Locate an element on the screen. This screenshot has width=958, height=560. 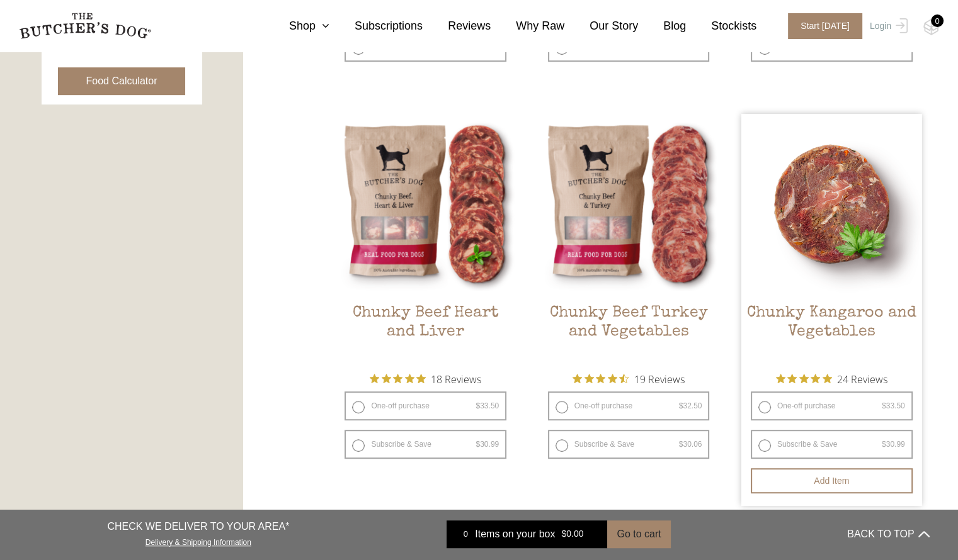
span: Items on your box is located at coordinates (514, 535).